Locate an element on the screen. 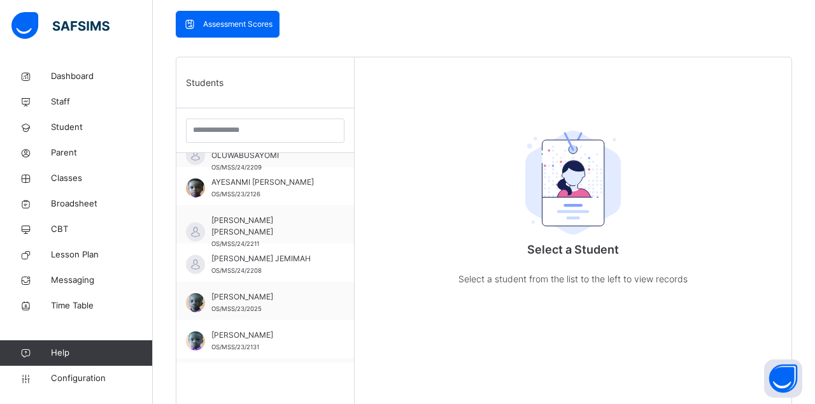  span: Staff is located at coordinates (102, 102).